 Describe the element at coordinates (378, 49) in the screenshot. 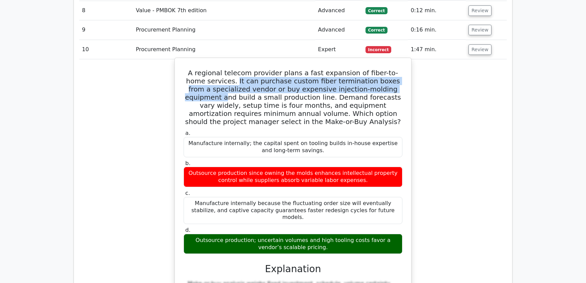

I see `span: Incorrect` at that location.